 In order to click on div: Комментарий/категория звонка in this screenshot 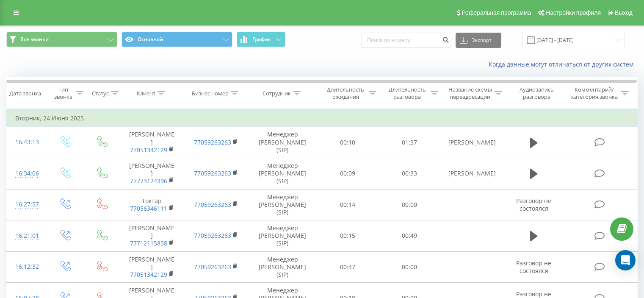, I will do `click(594, 93)`.